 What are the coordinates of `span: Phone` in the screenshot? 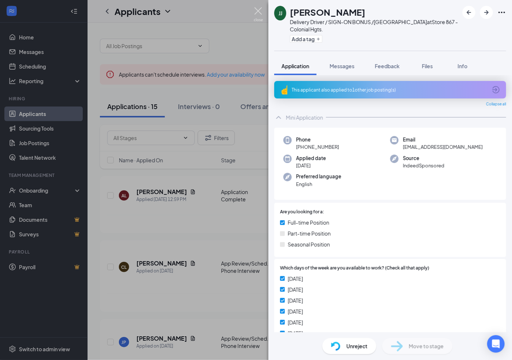 It's located at (318, 140).